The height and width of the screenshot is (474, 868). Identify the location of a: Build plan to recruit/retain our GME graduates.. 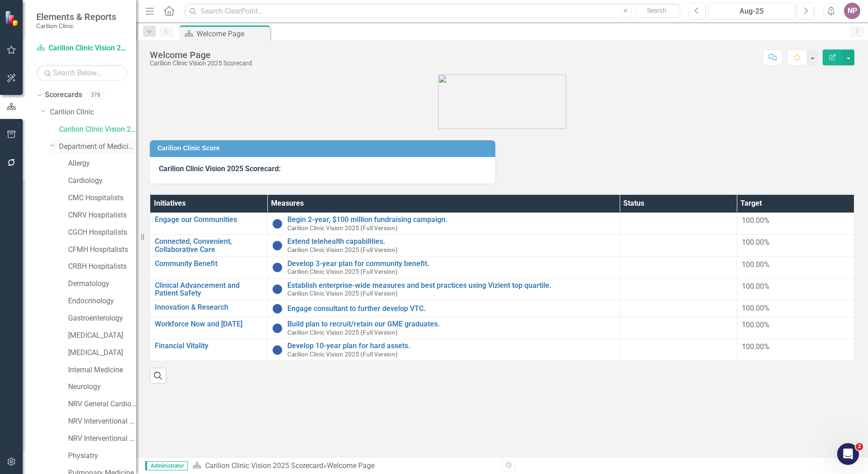
(452, 324).